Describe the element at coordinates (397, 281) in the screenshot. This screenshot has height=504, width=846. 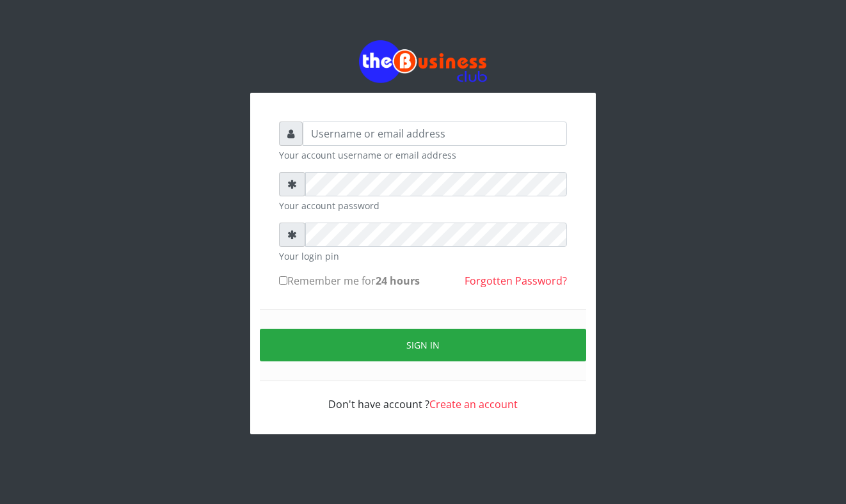
I see `b: 24 hours` at that location.